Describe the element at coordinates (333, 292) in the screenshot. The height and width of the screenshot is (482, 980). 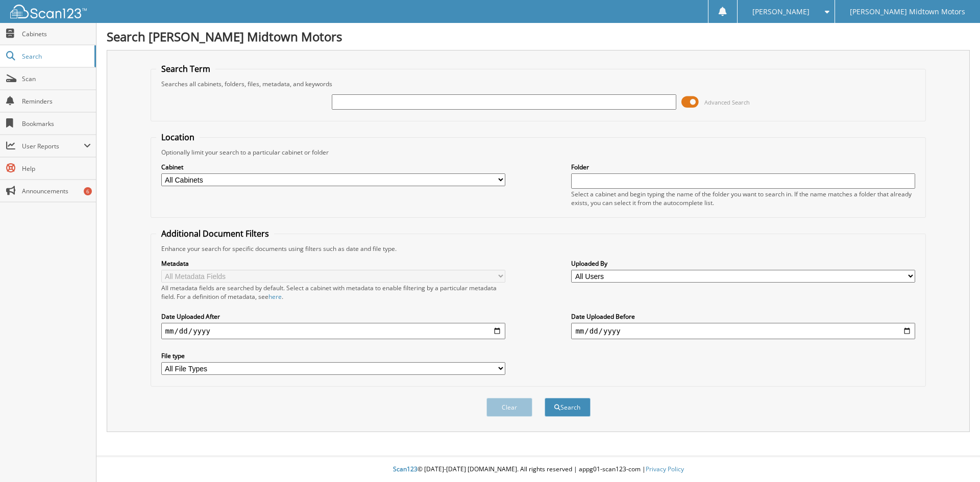
I see `div: All metadata fields are searched by default. Select a cabinet with metadata to enable filtering b...` at that location.